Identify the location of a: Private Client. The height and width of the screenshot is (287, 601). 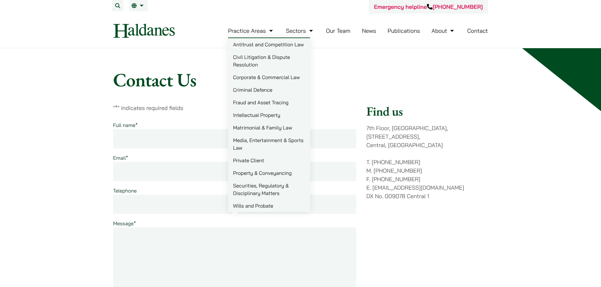
(269, 161).